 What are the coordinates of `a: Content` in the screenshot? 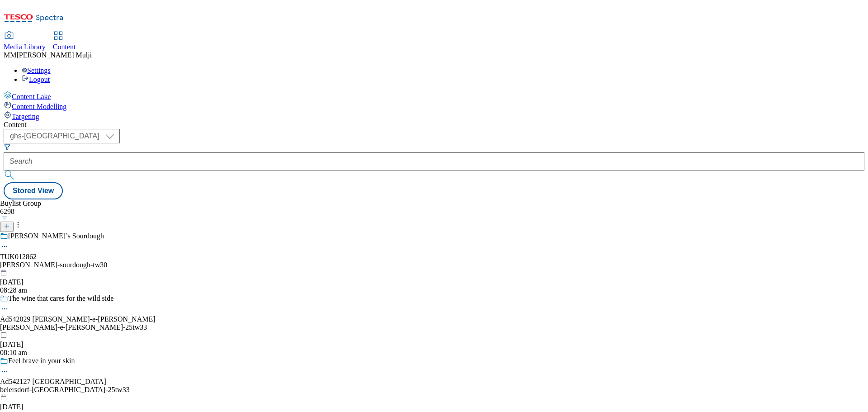 It's located at (64, 42).